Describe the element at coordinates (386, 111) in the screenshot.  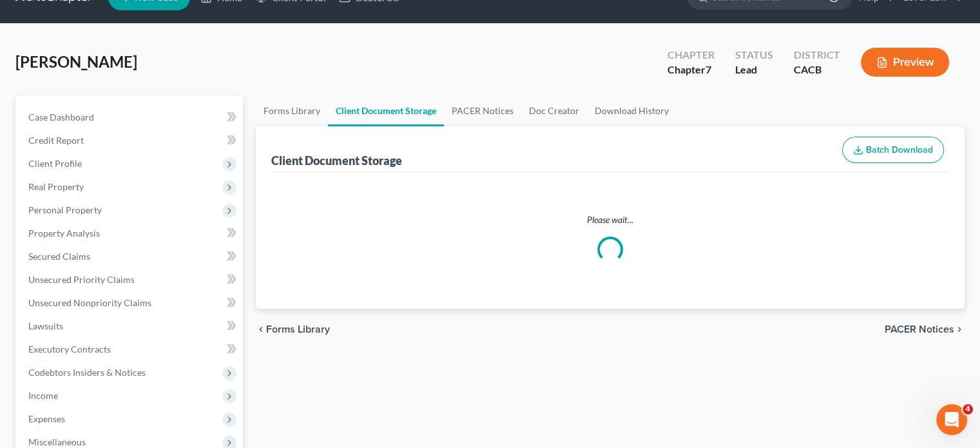
I see `a: Client Document Storage` at that location.